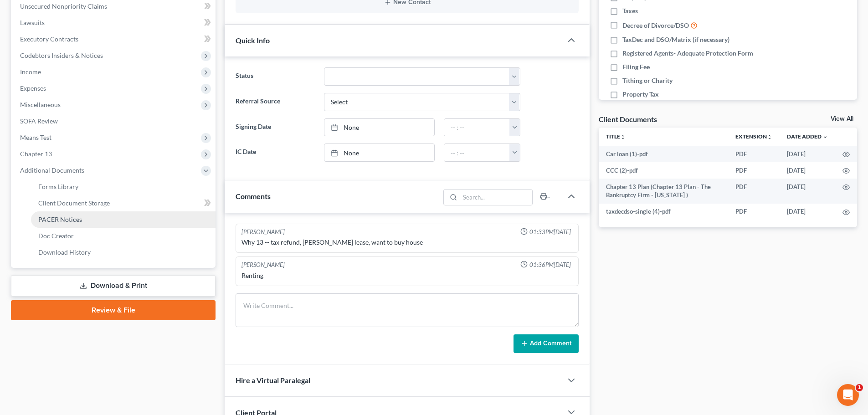 This screenshot has height=415, width=868. I want to click on div: Client Documents, so click(628, 119).